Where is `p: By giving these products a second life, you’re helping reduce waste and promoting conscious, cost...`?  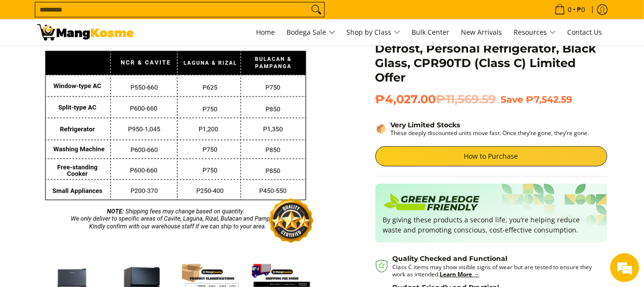
p: By giving these products a second life, you’re helping reduce waste and promoting conscious, cost... is located at coordinates (491, 225).